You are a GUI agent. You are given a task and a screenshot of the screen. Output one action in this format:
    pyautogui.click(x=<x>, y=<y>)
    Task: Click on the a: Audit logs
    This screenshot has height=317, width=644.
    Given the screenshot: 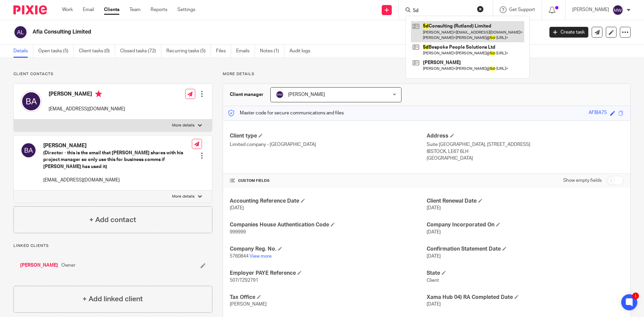 What is the action you would take?
    pyautogui.click(x=302, y=51)
    